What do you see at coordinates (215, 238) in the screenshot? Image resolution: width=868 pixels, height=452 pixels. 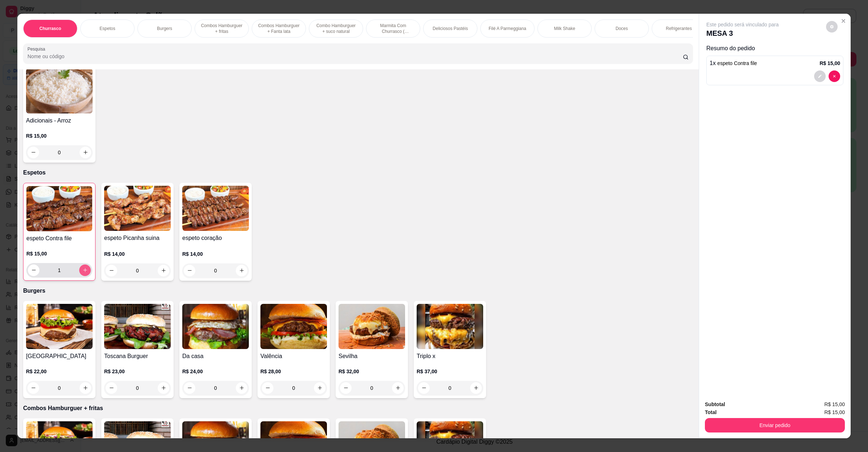 I see `h4: espeto coração` at bounding box center [215, 238].